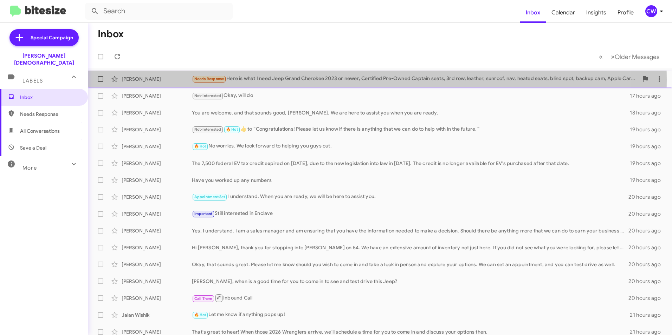 This screenshot has width=672, height=335. I want to click on div: Have you worked up any numbers, so click(411, 180).